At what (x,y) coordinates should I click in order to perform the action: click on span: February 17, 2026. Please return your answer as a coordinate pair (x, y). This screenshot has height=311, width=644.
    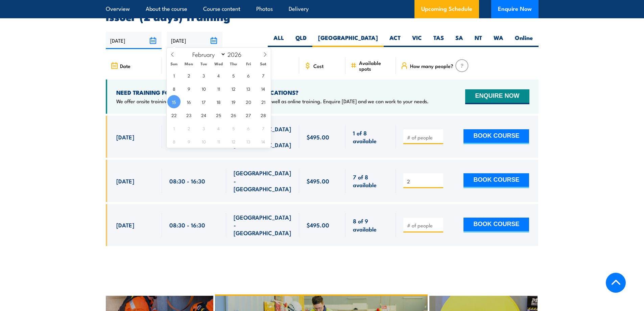
    Looking at the image, I should click on (203, 102).